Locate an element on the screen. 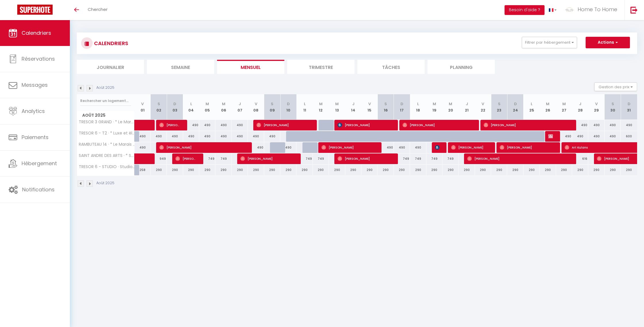 This screenshot has width=644, height=327. th: 25 is located at coordinates (532, 107).